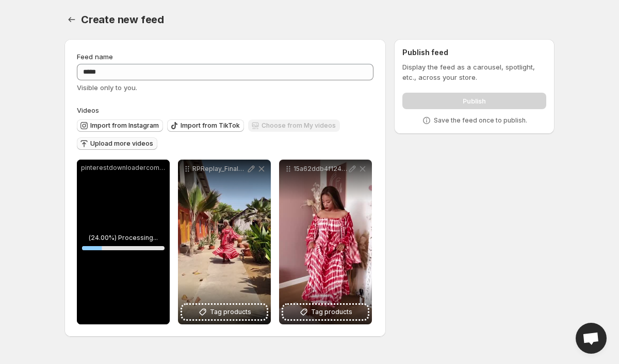 This screenshot has height=364, width=619. What do you see at coordinates (72, 20) in the screenshot?
I see `button: Settings` at bounding box center [72, 20].